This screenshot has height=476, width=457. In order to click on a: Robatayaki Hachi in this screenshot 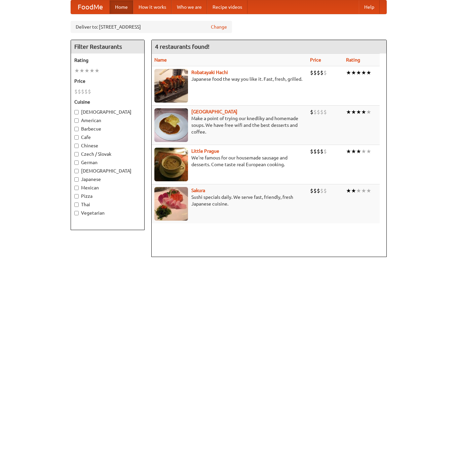, I will do `click(209, 72)`.